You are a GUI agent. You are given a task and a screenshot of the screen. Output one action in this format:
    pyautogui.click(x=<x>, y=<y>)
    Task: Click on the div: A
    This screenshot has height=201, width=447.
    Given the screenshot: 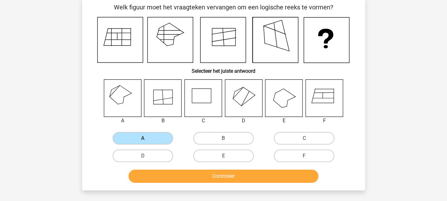 What is the action you would take?
    pyautogui.click(x=123, y=121)
    